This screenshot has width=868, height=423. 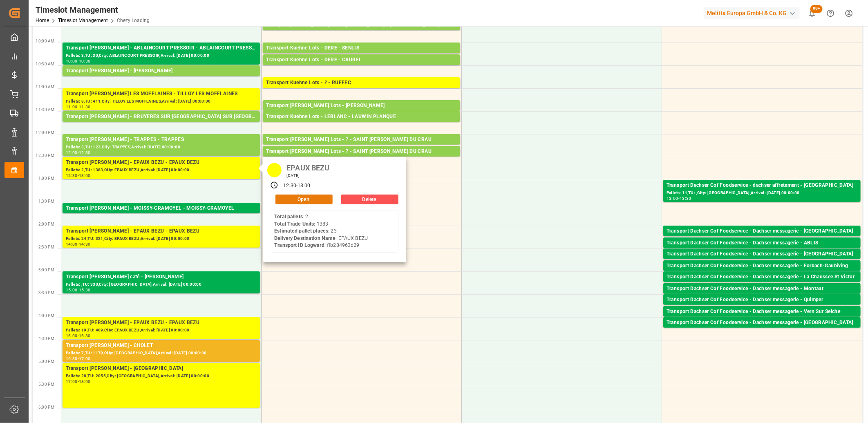 What do you see at coordinates (762, 243) in the screenshot?
I see `div: Transport Dachser Cof Foodservice - Dachser messagerie - ABLIS` at bounding box center [762, 243].